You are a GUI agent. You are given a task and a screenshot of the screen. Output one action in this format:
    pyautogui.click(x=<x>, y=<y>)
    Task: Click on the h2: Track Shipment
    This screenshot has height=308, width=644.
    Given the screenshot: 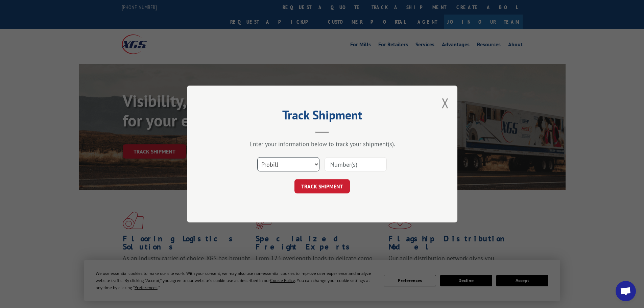 What is the action you would take?
    pyautogui.click(x=322, y=117)
    